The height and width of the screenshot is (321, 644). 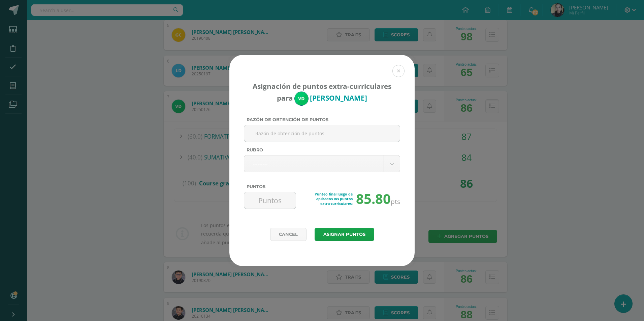 What do you see at coordinates (322, 150) in the screenshot?
I see `label: Rubro` at bounding box center [322, 150].